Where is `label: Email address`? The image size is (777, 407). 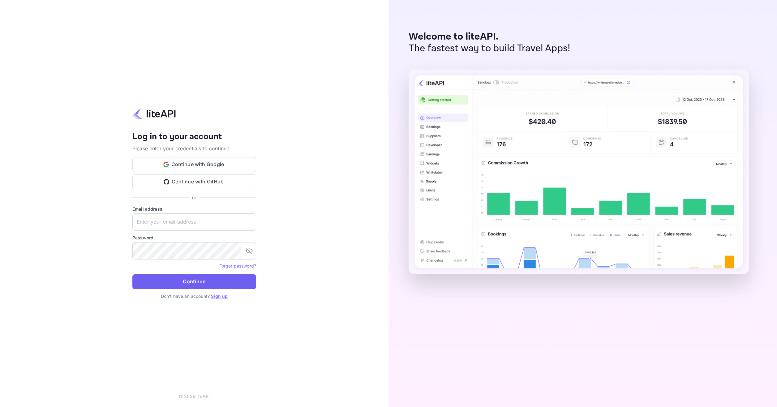 label: Email address is located at coordinates (194, 209).